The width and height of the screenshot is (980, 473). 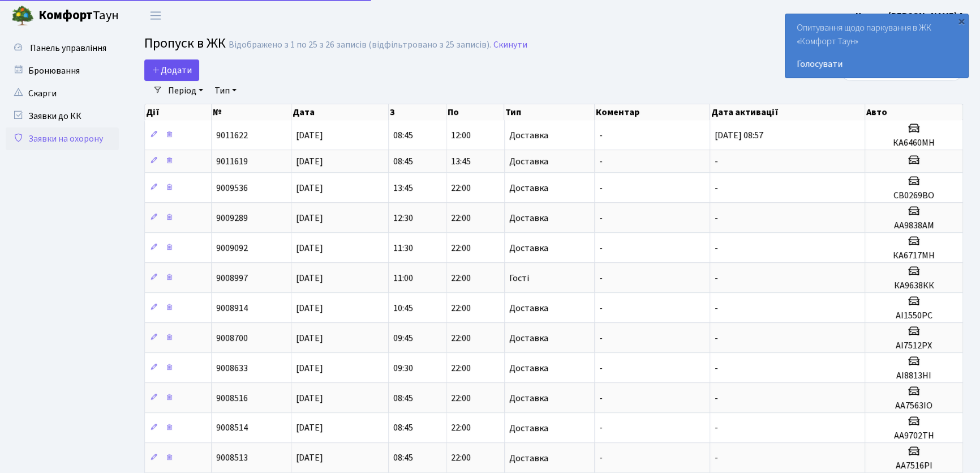 What do you see at coordinates (476, 112) in the screenshot?
I see `th: По` at bounding box center [476, 112].